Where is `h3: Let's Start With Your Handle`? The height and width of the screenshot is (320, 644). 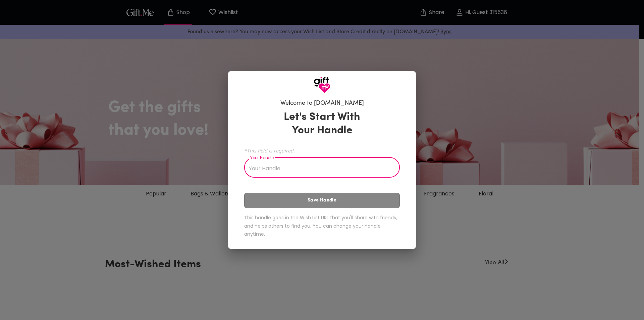
h3: Let's Start With Your Handle is located at coordinates (322, 124).